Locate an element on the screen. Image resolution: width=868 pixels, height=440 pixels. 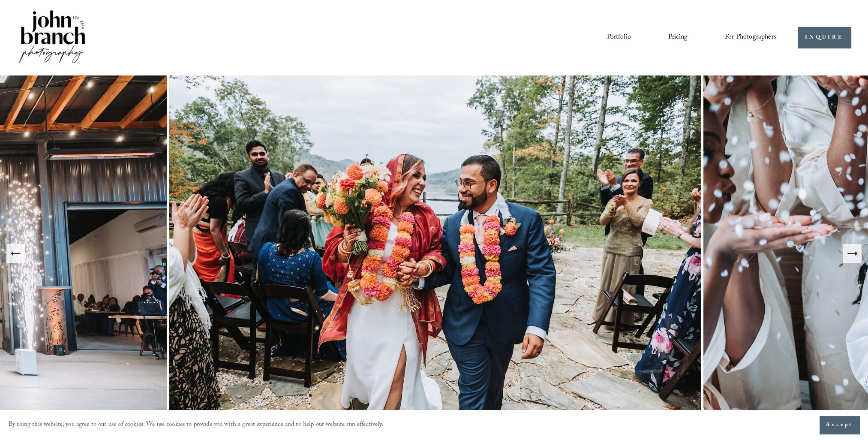
span: Accept is located at coordinates (839, 425).